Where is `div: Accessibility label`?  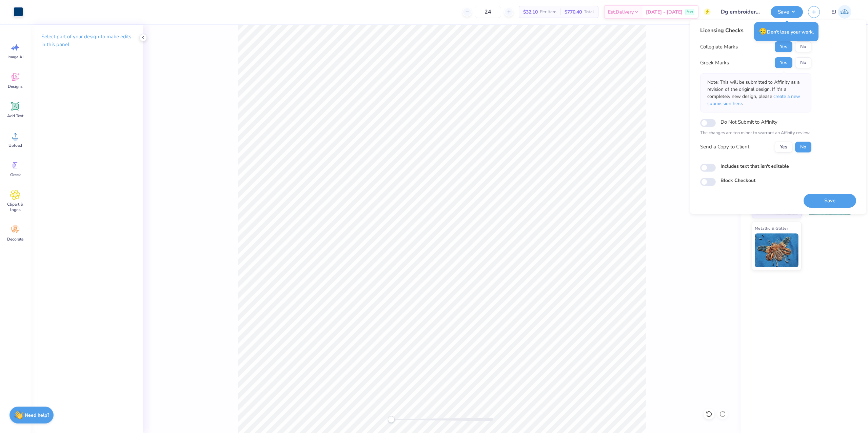
div: Accessibility label is located at coordinates (392, 420).